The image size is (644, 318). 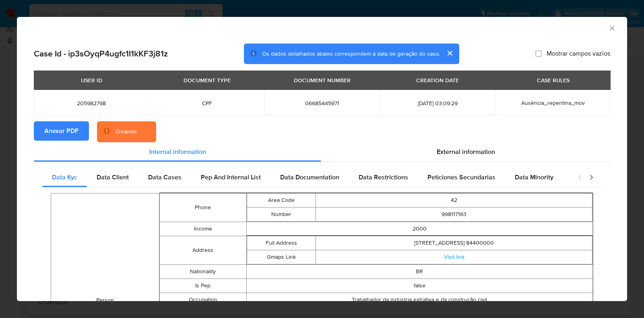 What do you see at coordinates (449, 53) in the screenshot?
I see `button: cerrar` at bounding box center [449, 53].